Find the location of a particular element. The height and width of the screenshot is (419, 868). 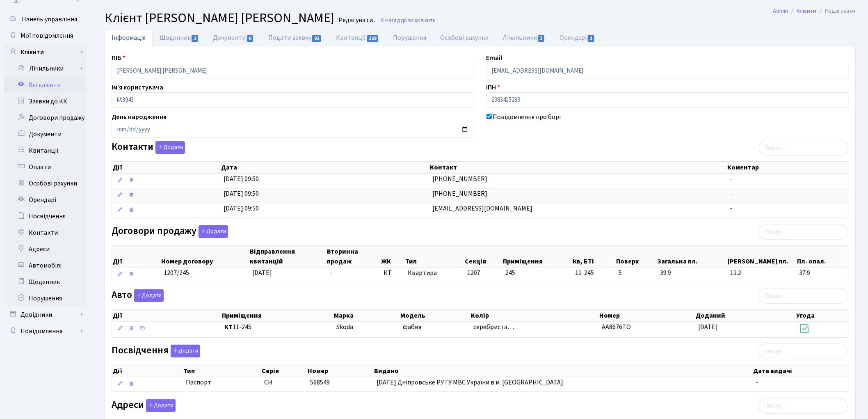

small: Редагувати . is located at coordinates (356, 20).